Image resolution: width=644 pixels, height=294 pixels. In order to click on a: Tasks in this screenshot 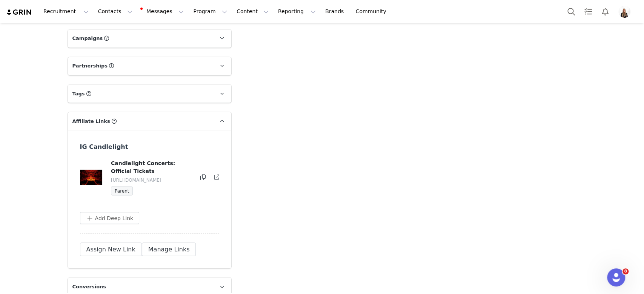, I will do `click(588, 11)`.